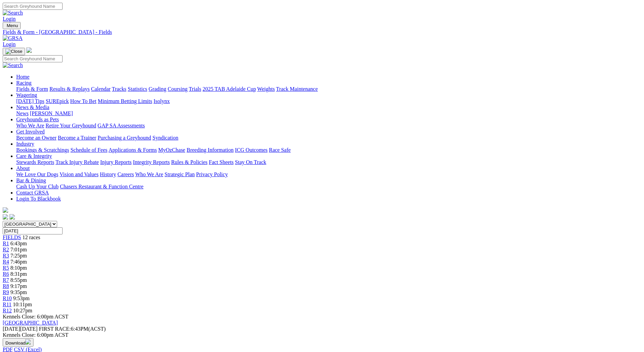 The height and width of the screenshot is (352, 644). Describe the element at coordinates (18, 342) in the screenshot. I see `button: Download` at that location.